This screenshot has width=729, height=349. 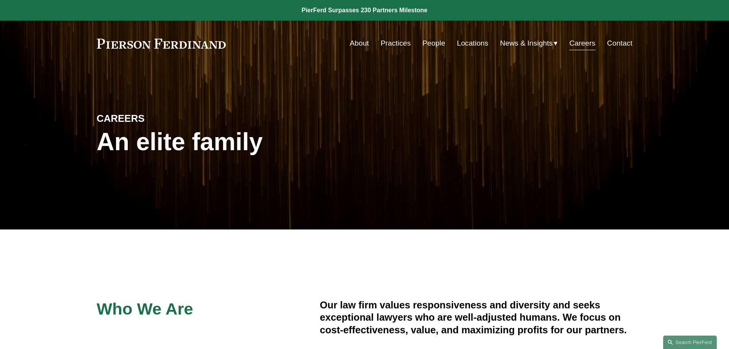 What do you see at coordinates (583, 43) in the screenshot?
I see `a: Careers` at bounding box center [583, 43].